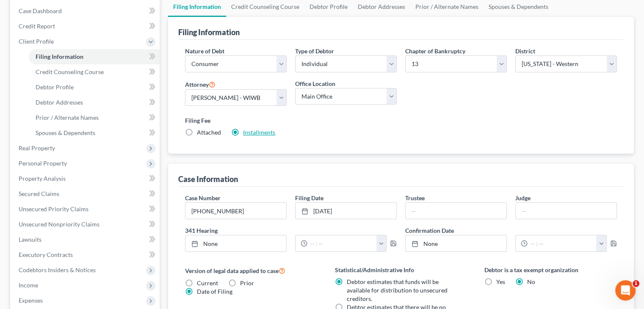 This screenshot has height=309, width=644. Describe the element at coordinates (46, 254) in the screenshot. I see `span: Executory Contracts` at that location.